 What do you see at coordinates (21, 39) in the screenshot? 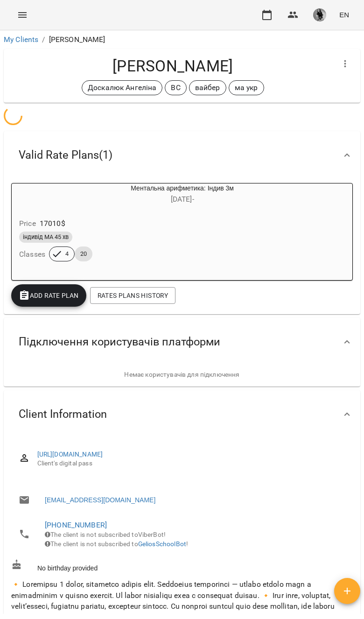
I see `a: My Clients` at bounding box center [21, 39].